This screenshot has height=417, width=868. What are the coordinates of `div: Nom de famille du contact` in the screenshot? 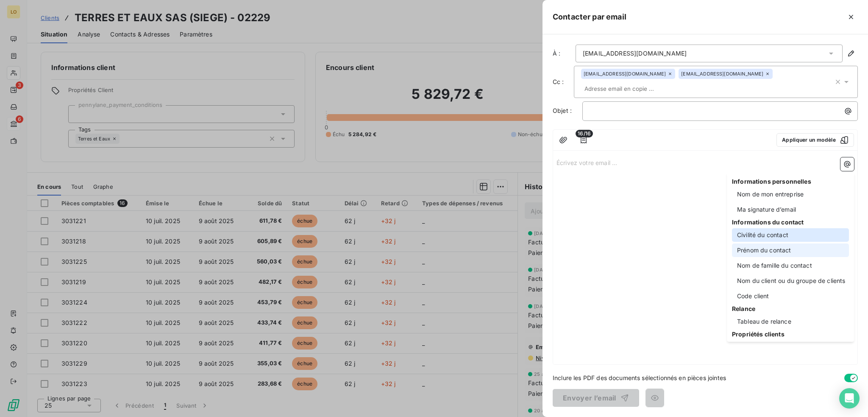 It's located at (791, 266).